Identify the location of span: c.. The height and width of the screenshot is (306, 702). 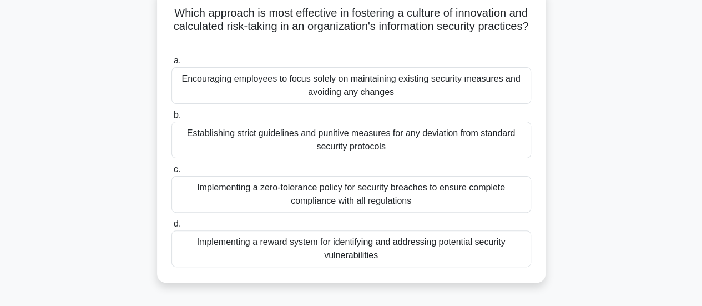
(177, 169).